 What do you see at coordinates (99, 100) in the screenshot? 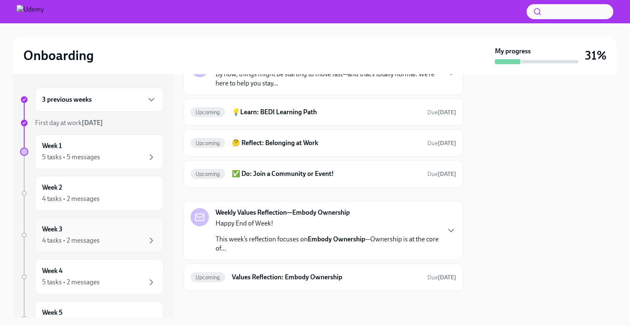
I see `div: 3 previous weeks` at bounding box center [99, 100].